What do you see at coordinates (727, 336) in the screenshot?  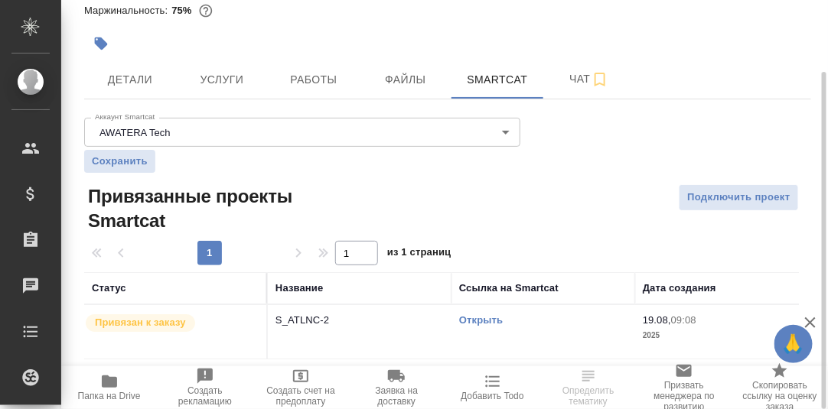 I see `p: 2025` at bounding box center [727, 336].